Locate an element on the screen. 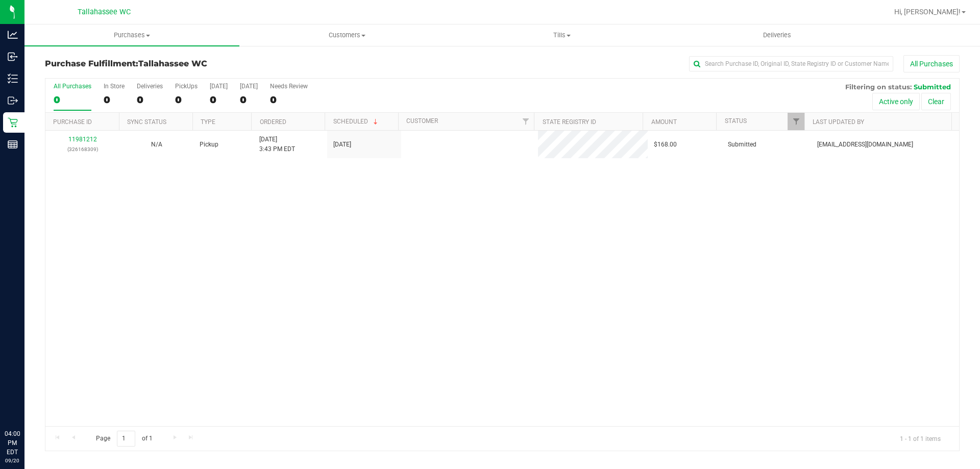 This screenshot has height=469, width=980. inline-svg: Outbound is located at coordinates (12, 101).